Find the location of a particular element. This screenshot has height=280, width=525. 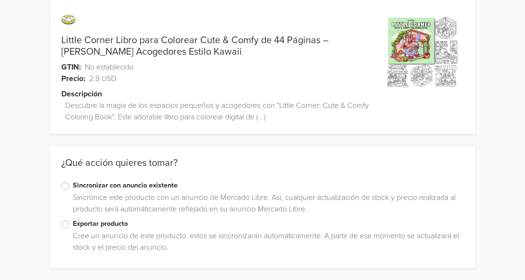

div: ¿Qué acción quieres tomar? is located at coordinates (262, 169).